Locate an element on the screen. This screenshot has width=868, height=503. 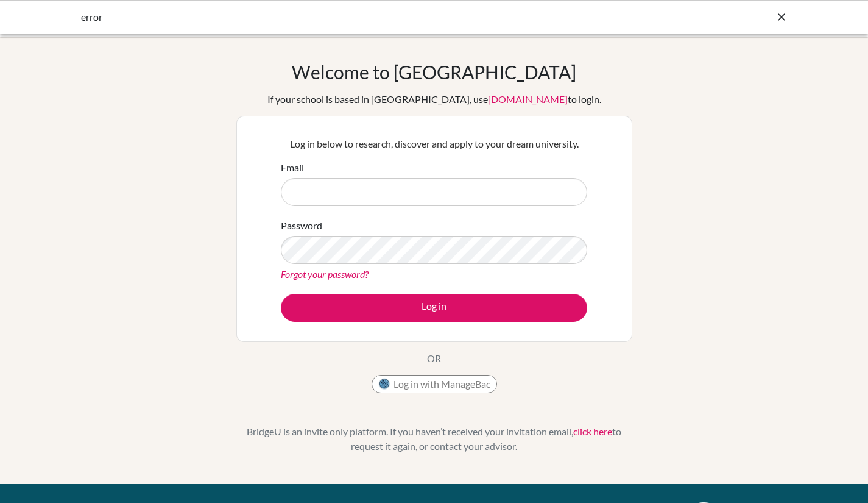
button: Log in with ManageBac is located at coordinates (435, 384).